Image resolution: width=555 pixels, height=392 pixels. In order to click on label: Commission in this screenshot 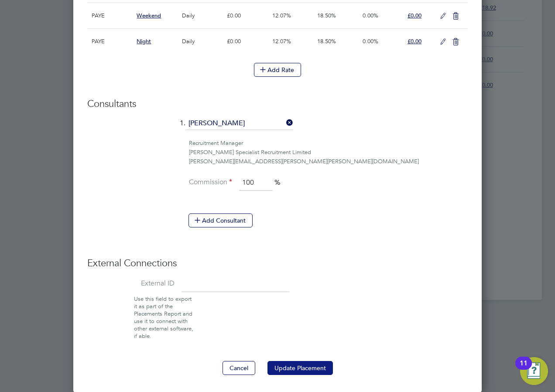, I will do `click(211, 182)`.